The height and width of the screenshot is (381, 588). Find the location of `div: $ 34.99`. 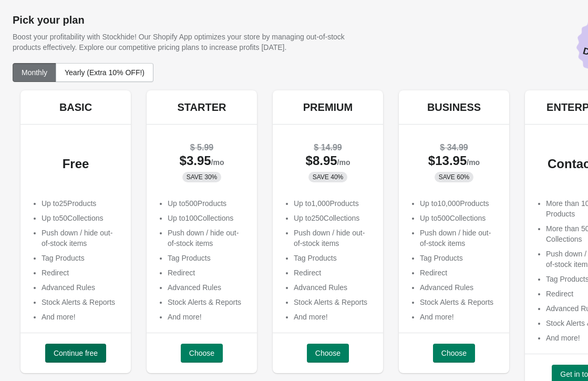

div: $ 34.99 is located at coordinates (454, 148).